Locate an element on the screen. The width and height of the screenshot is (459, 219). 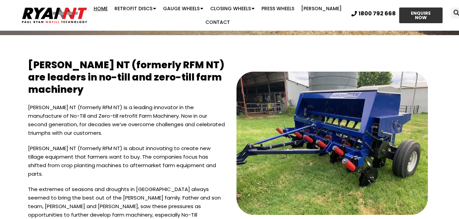
nav: Menu is located at coordinates (217, 15).